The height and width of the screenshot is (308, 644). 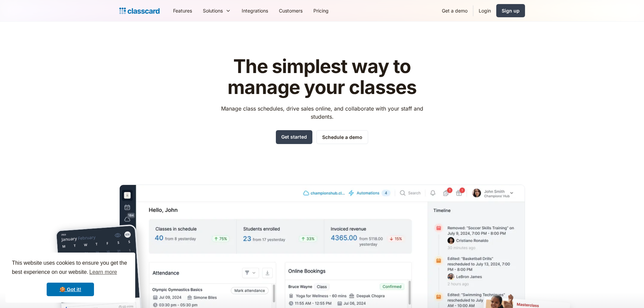 What do you see at coordinates (70, 277) in the screenshot?
I see `div: cookieconsent` at bounding box center [70, 277].